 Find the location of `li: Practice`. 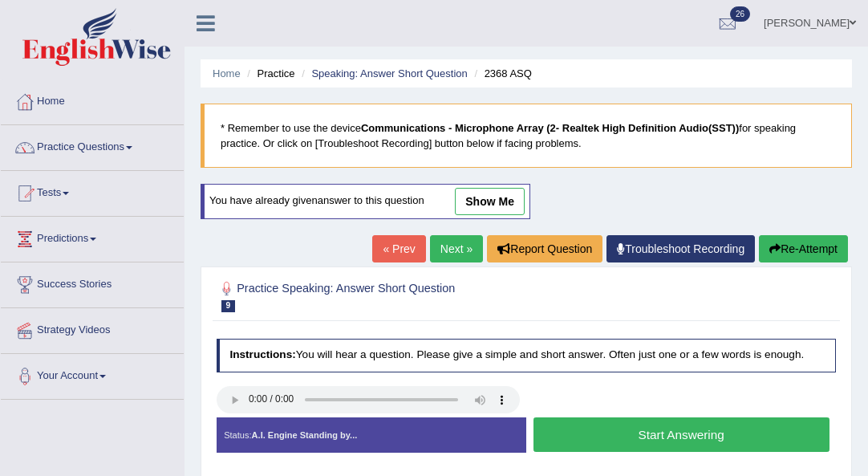

li: Practice is located at coordinates (268, 73).